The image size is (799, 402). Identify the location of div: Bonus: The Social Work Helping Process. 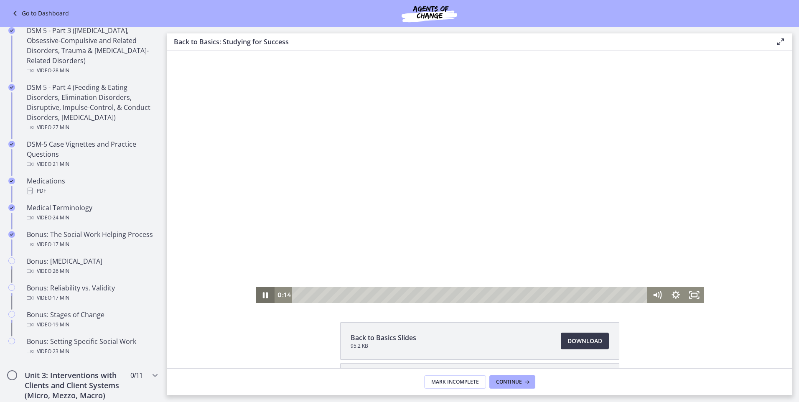
(92, 239).